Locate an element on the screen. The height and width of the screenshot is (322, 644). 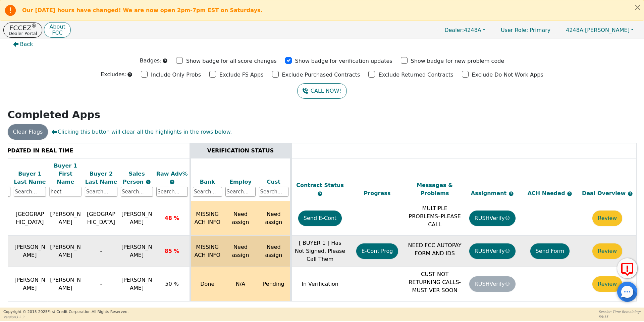
span: ACH Needed is located at coordinates (547, 193).